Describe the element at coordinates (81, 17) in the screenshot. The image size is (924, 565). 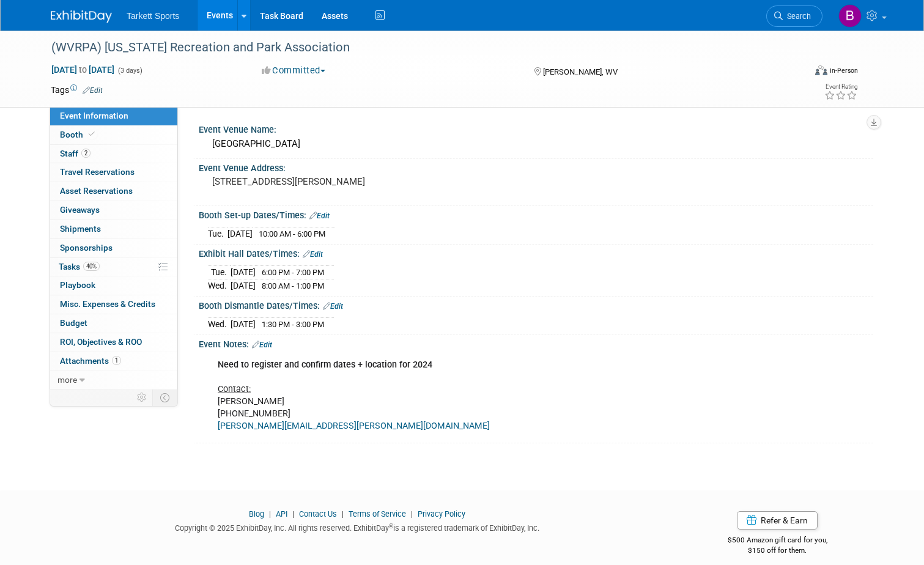
I see `img: ExhibitDay` at that location.